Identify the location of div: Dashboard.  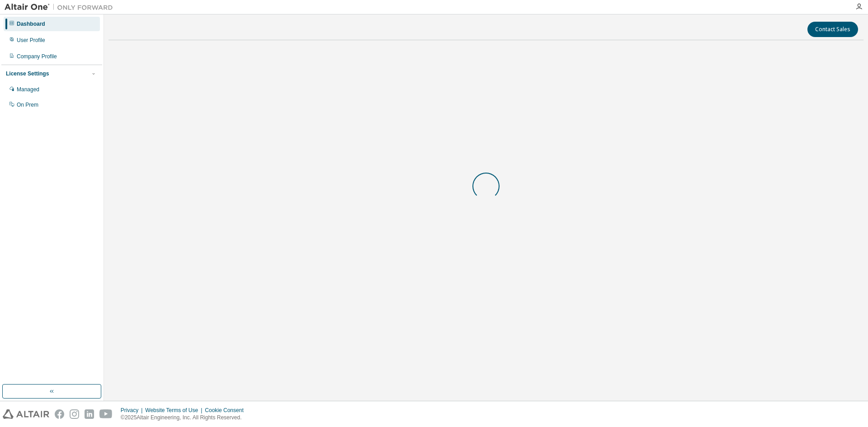
(31, 24).